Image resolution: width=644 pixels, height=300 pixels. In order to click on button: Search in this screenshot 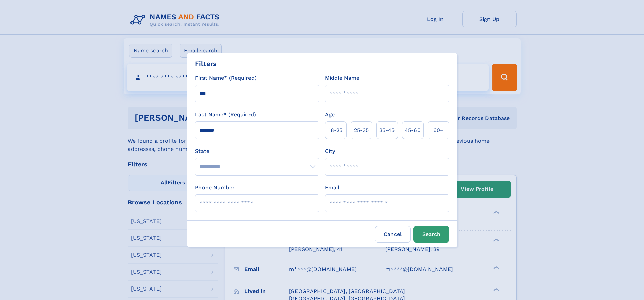, I will do `click(431, 234)`.